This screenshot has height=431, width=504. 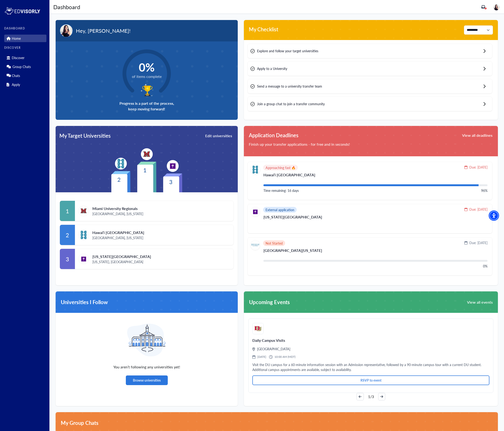 I want to click on span: Application Deadlines, so click(x=273, y=135).